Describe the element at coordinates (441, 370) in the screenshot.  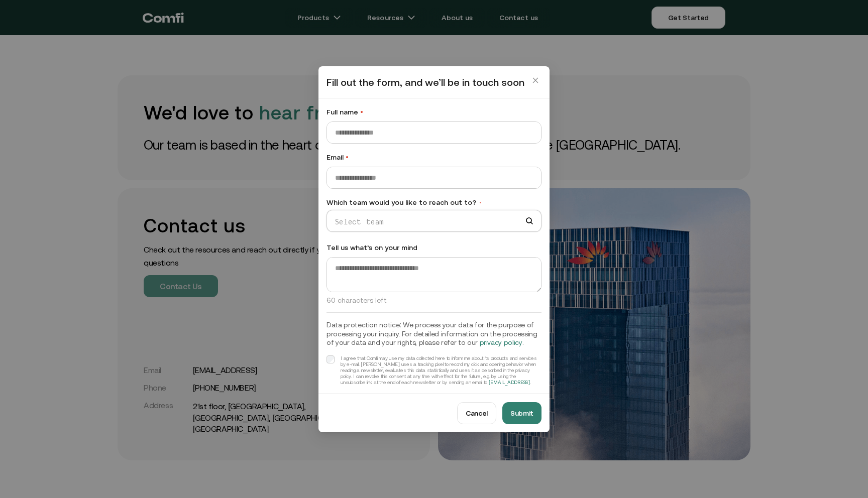
I see `div: I agree that Comfi may use my data collected here to inform me about its products and services by...` at that location.